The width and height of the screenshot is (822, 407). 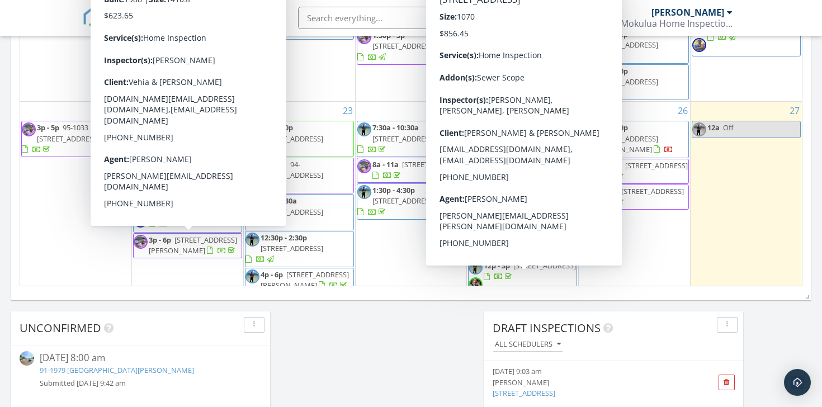 What do you see at coordinates (279, 201) in the screenshot?
I see `span: 8a - 10:30a` at bounding box center [279, 201].